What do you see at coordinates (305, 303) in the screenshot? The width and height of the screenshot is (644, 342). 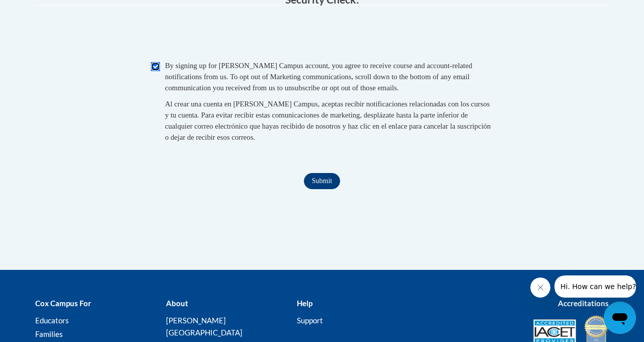 I see `b: Help` at bounding box center [305, 303].